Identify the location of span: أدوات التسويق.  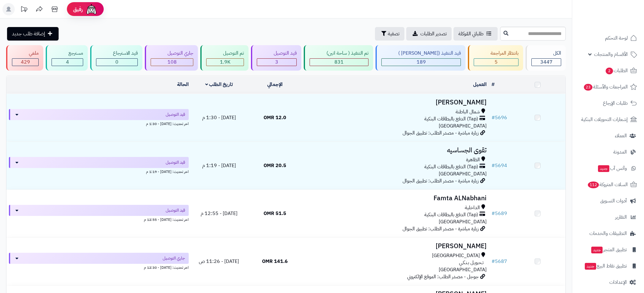
(613, 201).